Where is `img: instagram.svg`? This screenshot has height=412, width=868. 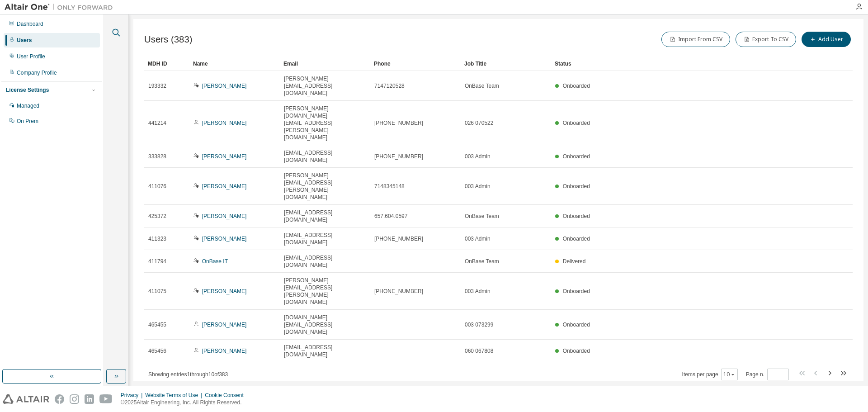 img: instagram.svg is located at coordinates (74, 398).